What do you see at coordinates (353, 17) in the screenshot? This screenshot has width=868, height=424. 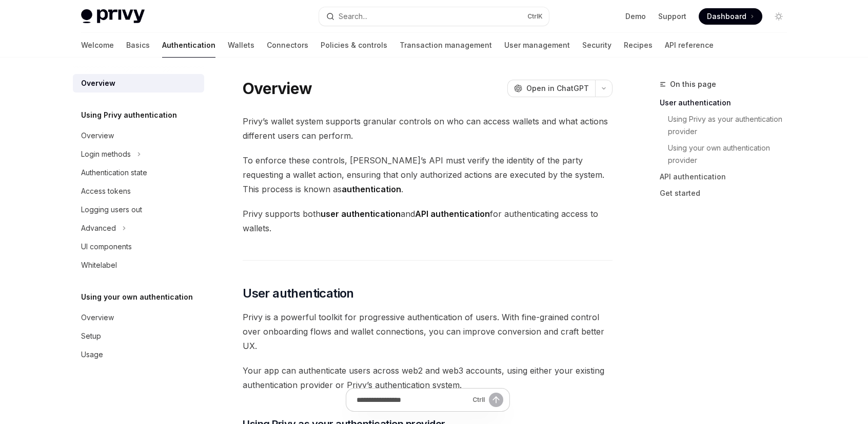 I see `div: Search...` at bounding box center [353, 17].